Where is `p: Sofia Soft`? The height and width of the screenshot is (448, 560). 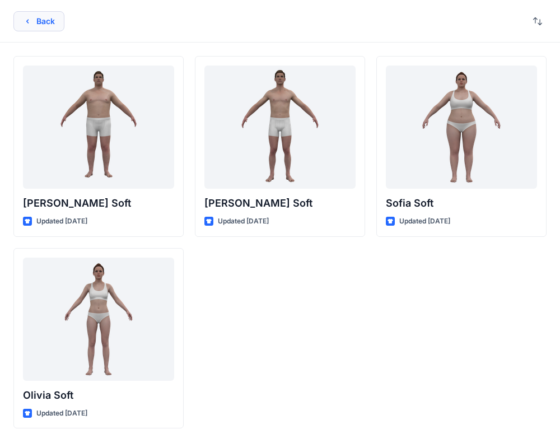
p: Sofia Soft is located at coordinates (462, 203).